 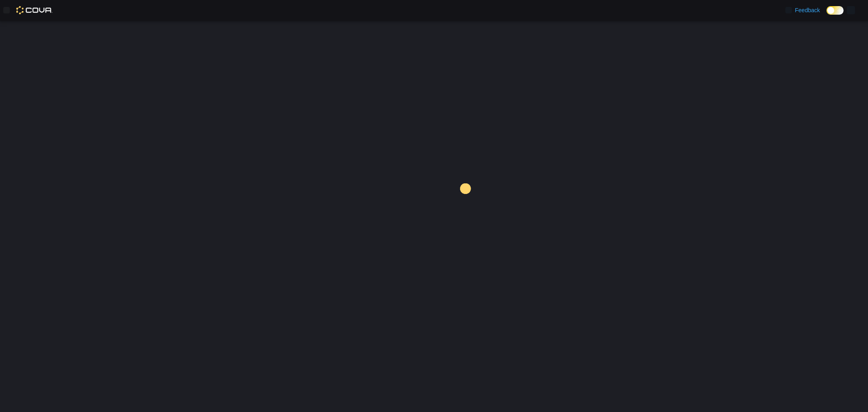 What do you see at coordinates (34, 10) in the screenshot?
I see `img: Cova` at bounding box center [34, 10].